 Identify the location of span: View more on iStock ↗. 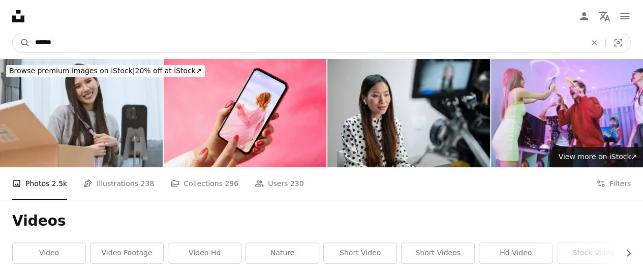
(597, 157).